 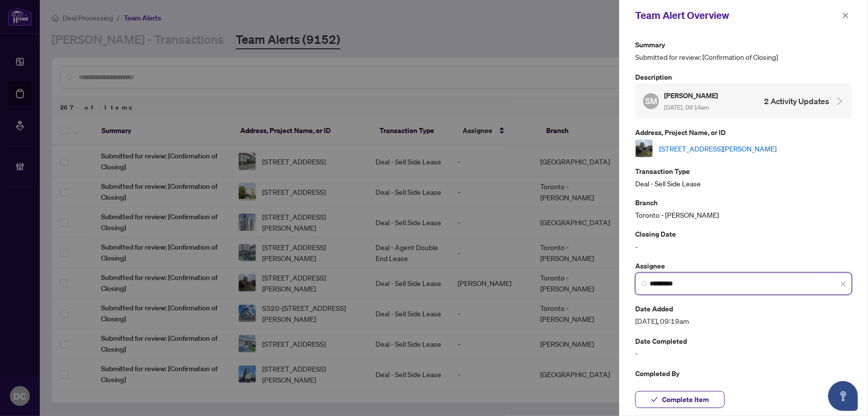 What do you see at coordinates (737, 16) in the screenshot?
I see `div: Team Alert Overview` at bounding box center [737, 16].